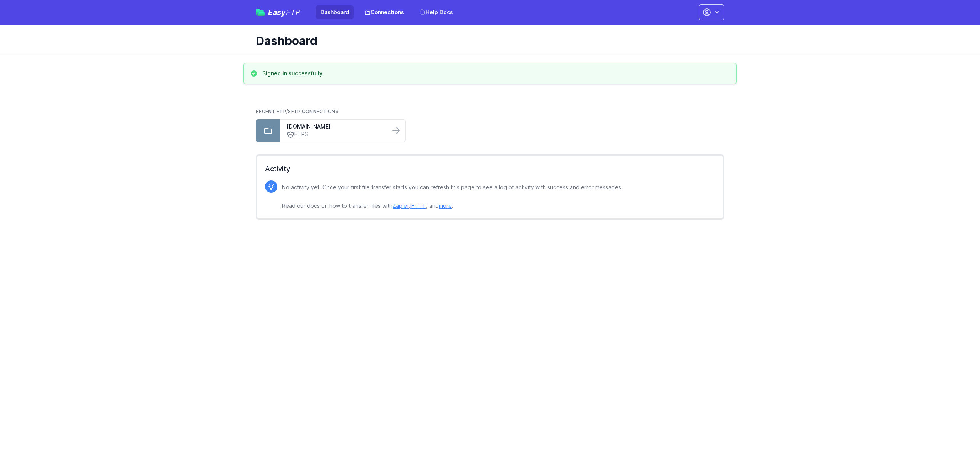 The image size is (980, 461). I want to click on a: Zapier, so click(401, 206).